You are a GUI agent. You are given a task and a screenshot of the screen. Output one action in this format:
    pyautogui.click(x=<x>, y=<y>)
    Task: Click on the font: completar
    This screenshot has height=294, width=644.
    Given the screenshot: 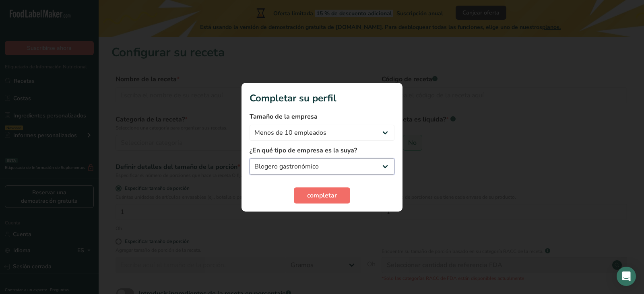 What is the action you would take?
    pyautogui.click(x=322, y=195)
    